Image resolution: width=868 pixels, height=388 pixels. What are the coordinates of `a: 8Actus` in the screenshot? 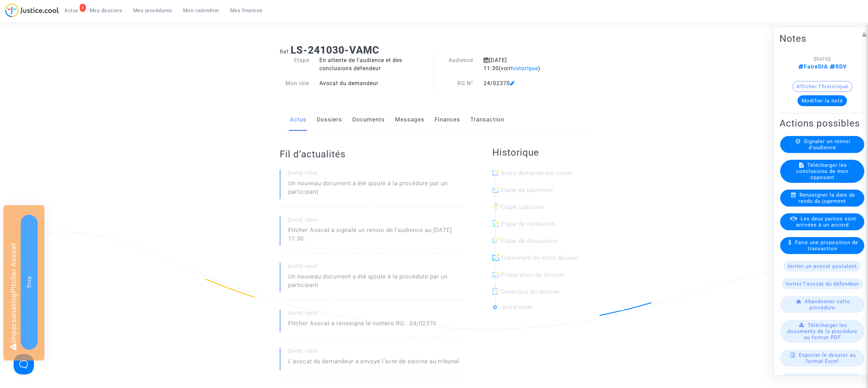 It's located at (72, 10).